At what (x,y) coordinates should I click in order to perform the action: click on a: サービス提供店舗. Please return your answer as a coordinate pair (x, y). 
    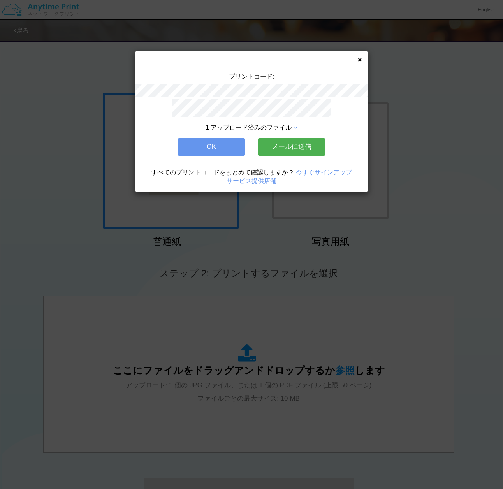
    Looking at the image, I should click on (251, 181).